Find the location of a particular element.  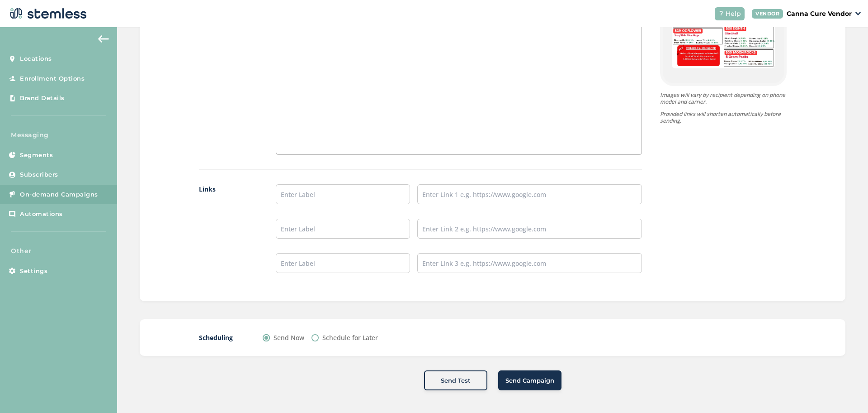

span: Locations is located at coordinates (36, 59).